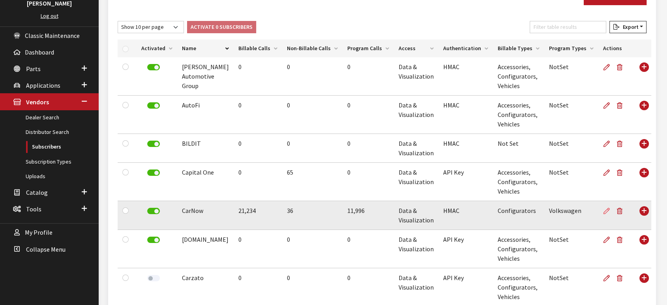 Image resolution: width=667 pixels, height=305 pixels. Describe the element at coordinates (205, 215) in the screenshot. I see `td: CarNow` at that location.